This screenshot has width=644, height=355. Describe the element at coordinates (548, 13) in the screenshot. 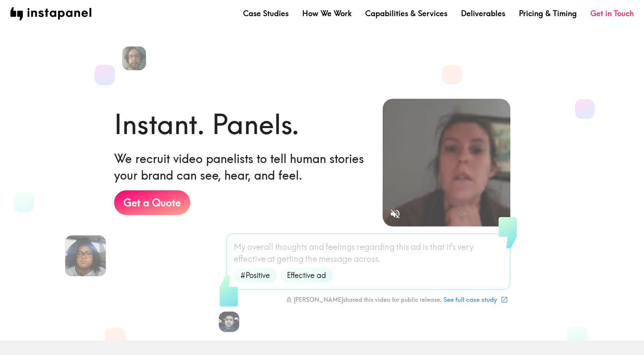

I see `a: Pricing & Timing` at that location.